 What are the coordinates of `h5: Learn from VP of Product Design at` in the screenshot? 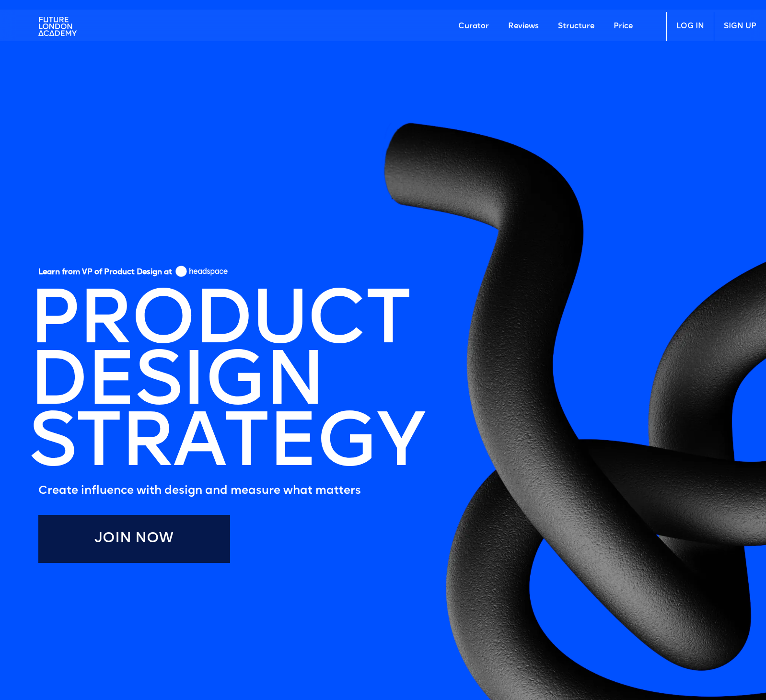 It's located at (105, 274).